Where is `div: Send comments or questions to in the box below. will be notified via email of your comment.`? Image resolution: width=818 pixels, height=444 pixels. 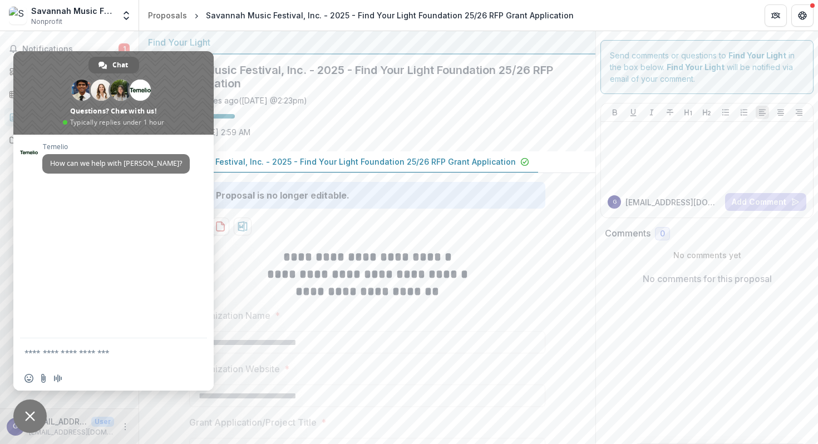
div: Send comments or questions to in the box below. will be notified via email of your comment. is located at coordinates (707, 67).